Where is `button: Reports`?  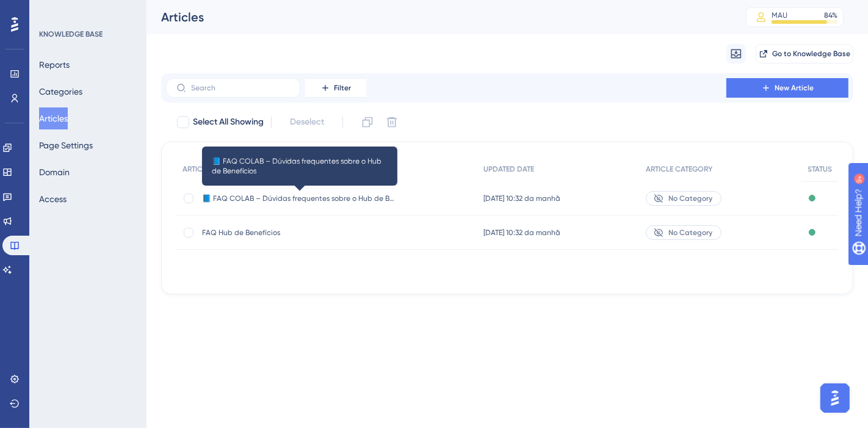
button: Reports is located at coordinates (54, 65).